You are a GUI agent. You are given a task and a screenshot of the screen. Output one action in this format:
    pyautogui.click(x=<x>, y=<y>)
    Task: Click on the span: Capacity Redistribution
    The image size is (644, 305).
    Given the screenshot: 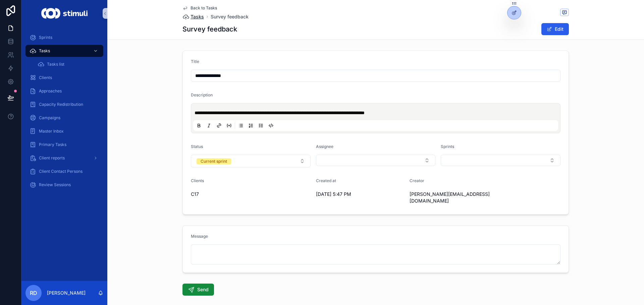 What is the action you would take?
    pyautogui.click(x=61, y=104)
    